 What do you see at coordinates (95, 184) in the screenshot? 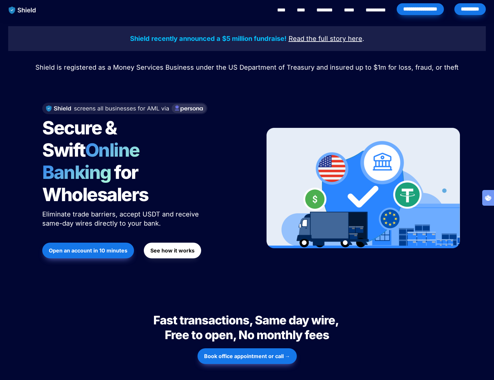
I see `span: for Wholesalers` at bounding box center [95, 184].